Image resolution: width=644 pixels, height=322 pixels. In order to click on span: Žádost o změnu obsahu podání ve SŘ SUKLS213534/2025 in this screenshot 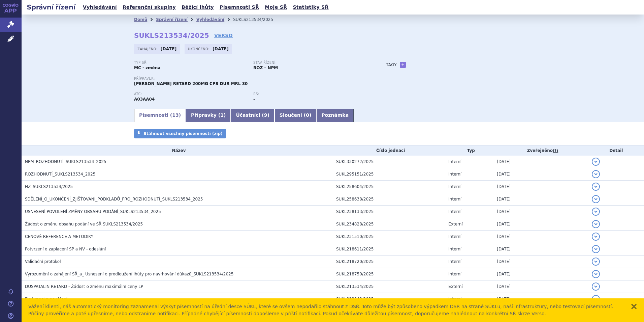, I will do `click(84, 224)`.